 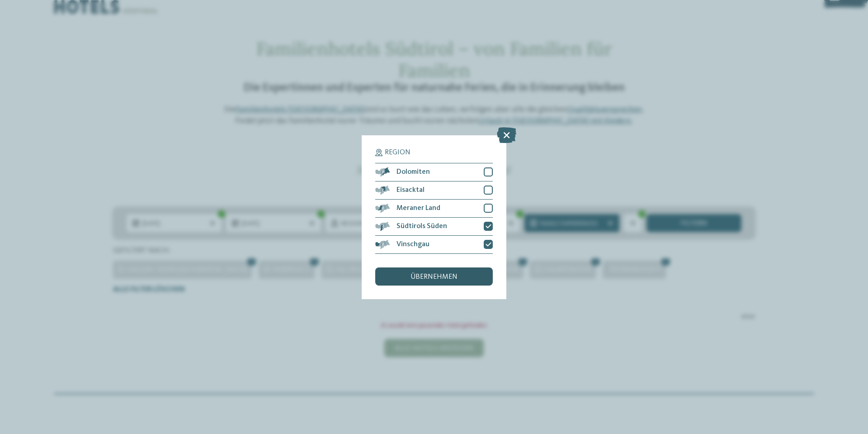 I want to click on span: Südtirols Süden, so click(x=422, y=226).